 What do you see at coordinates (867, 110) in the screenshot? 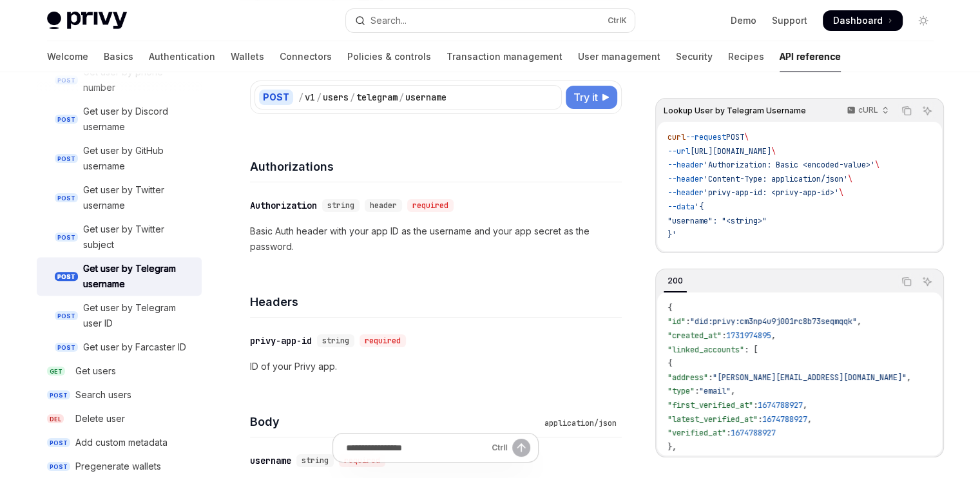
I see `p: cURL` at bounding box center [867, 110].